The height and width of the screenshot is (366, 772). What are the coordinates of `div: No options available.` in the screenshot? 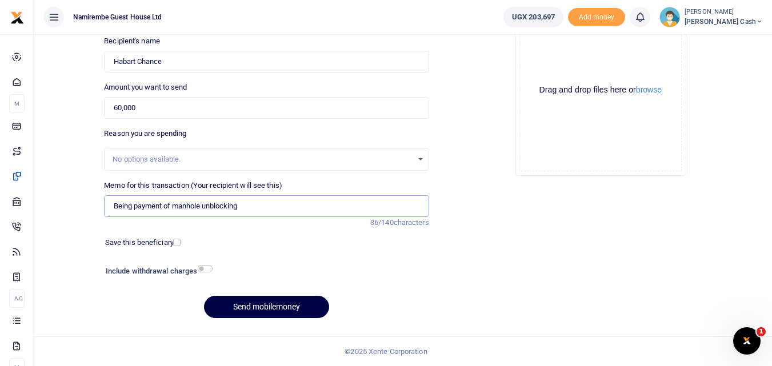 It's located at (262, 159).